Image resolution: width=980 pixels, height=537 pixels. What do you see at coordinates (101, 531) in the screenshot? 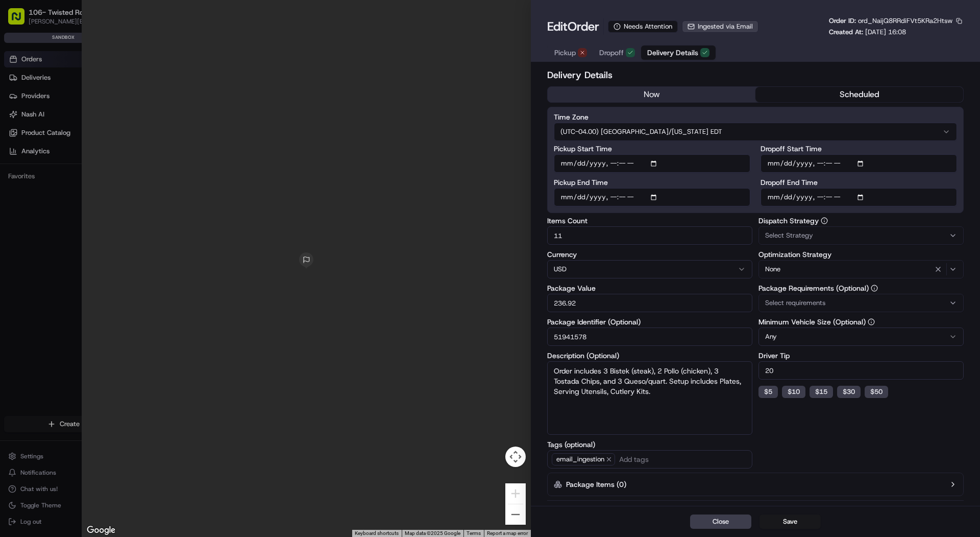
I see `img: Google` at bounding box center [101, 531].